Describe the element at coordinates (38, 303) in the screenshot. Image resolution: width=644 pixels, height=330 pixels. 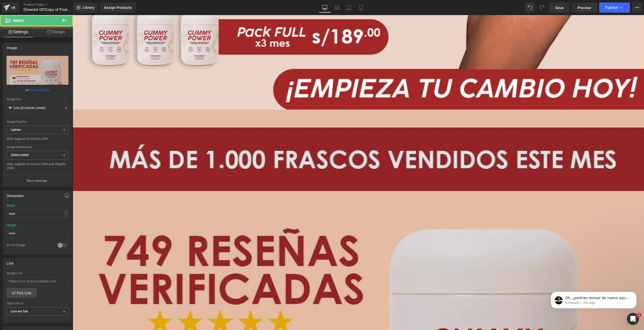
I see `div: Open link In` at that location.